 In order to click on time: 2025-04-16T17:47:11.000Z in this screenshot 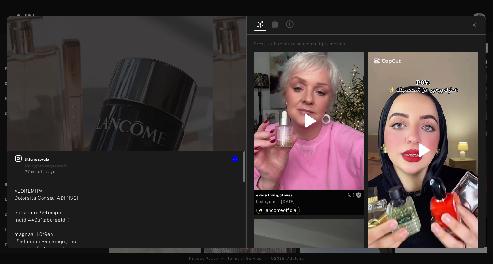, I will do `click(288, 202)`.